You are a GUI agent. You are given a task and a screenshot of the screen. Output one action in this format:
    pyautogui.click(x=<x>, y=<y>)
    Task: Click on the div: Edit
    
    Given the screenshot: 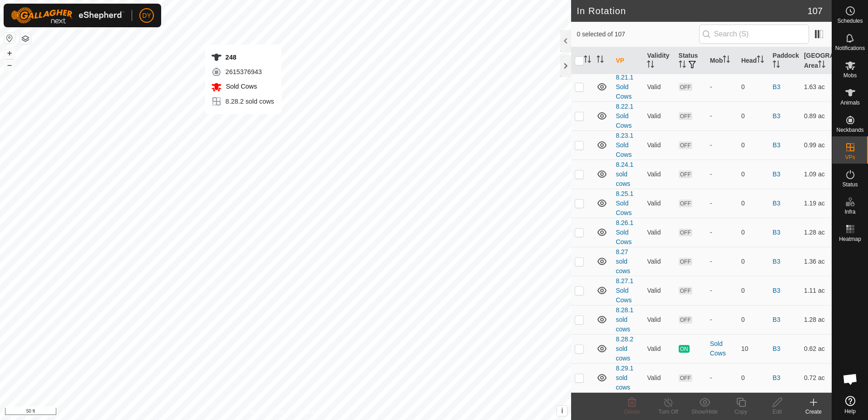 What is the action you would take?
    pyautogui.click(x=777, y=412)
    